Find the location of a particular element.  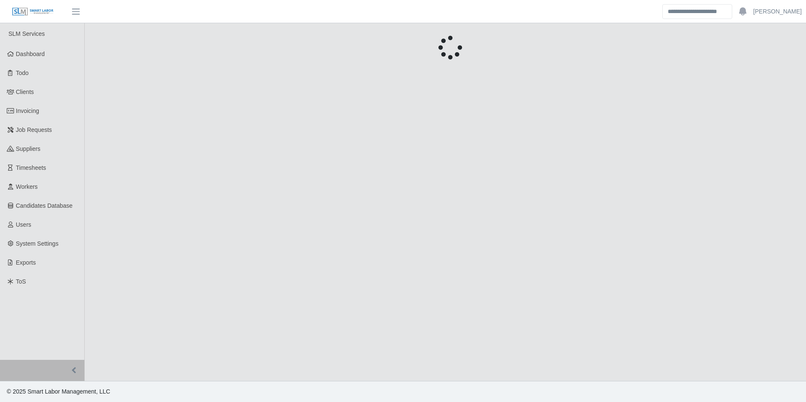

span: Todo is located at coordinates (22, 73).